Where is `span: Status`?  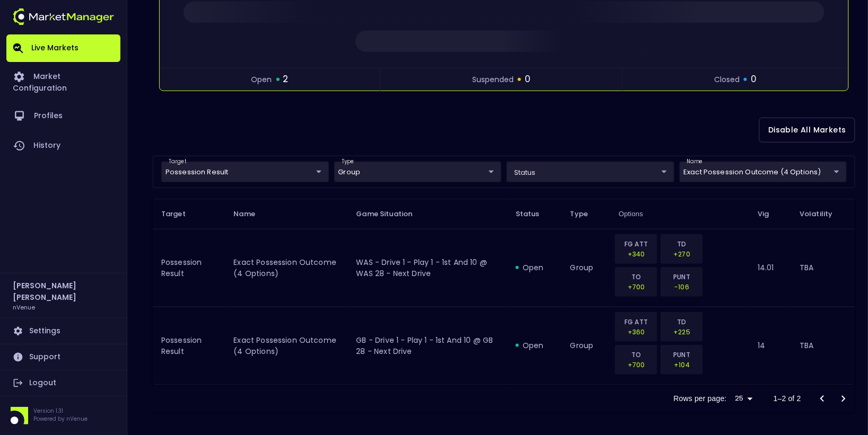
span: Status is located at coordinates (534, 214).